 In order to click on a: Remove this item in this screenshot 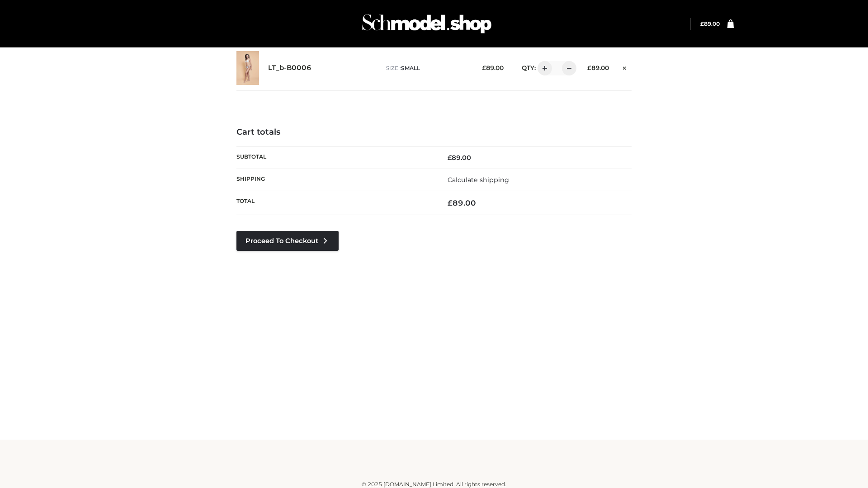, I will do `click(625, 67)`.